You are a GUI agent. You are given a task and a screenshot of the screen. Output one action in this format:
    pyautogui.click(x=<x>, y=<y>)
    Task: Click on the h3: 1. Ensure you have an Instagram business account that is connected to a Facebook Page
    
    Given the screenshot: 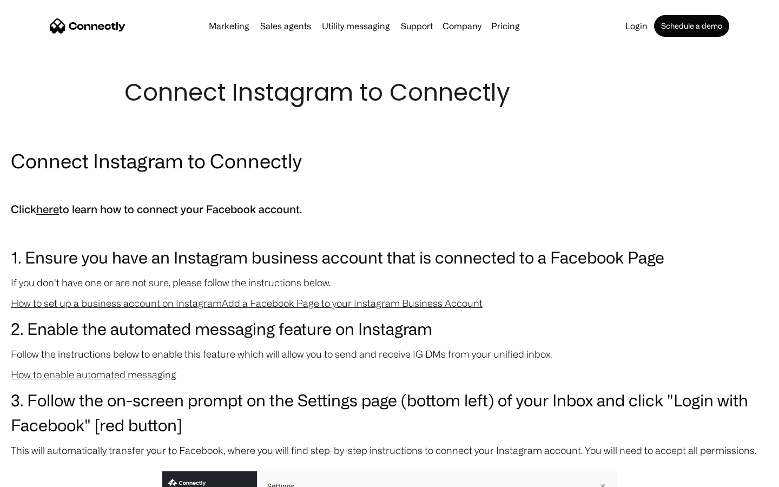 What is the action you would take?
    pyautogui.click(x=390, y=257)
    